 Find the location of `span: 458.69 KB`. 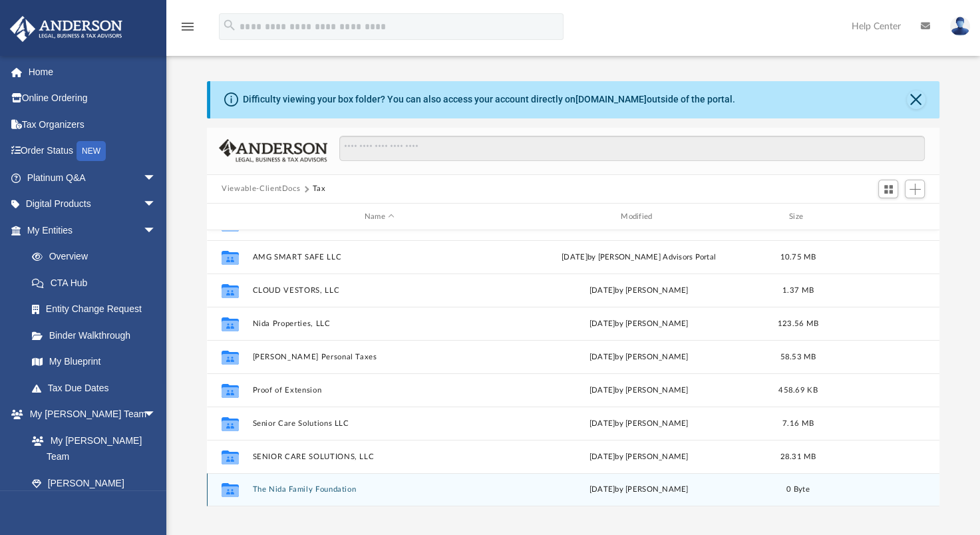

span: 458.69 KB is located at coordinates (798, 390).